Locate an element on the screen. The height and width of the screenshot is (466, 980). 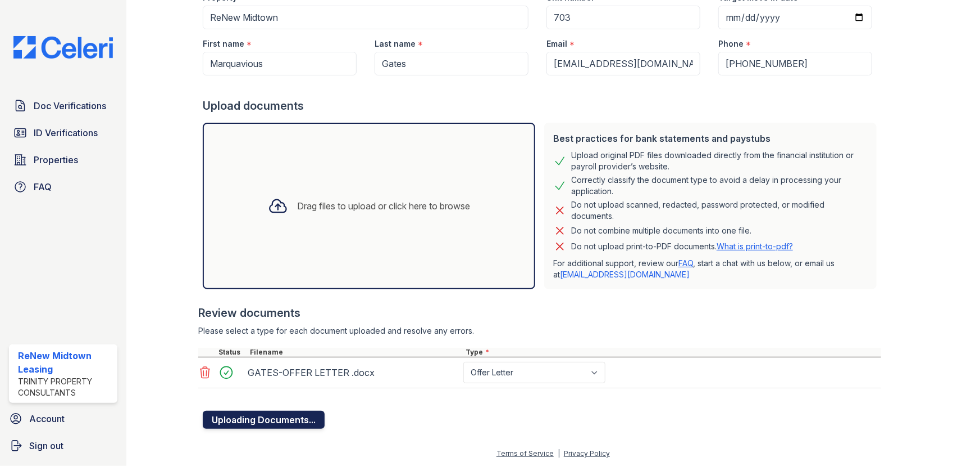
span: Sign out is located at coordinates (46, 445).